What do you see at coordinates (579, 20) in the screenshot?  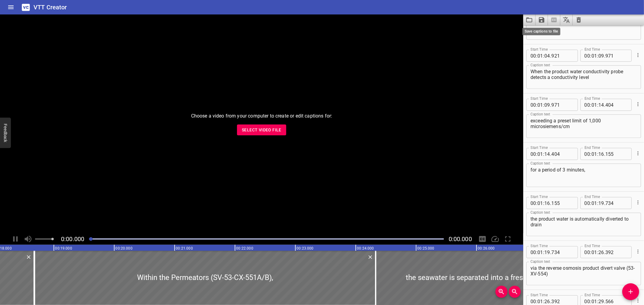 I see `svg: Clear captions` at bounding box center [579, 20].